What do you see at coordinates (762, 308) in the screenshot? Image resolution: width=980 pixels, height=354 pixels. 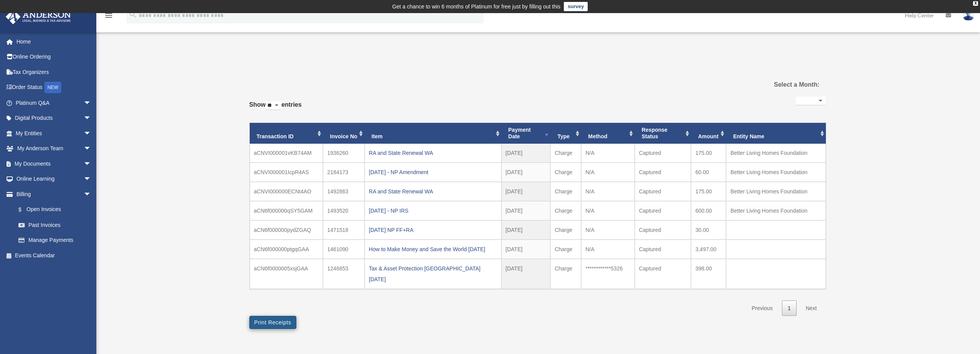 I see `a: Previous` at bounding box center [762, 308].